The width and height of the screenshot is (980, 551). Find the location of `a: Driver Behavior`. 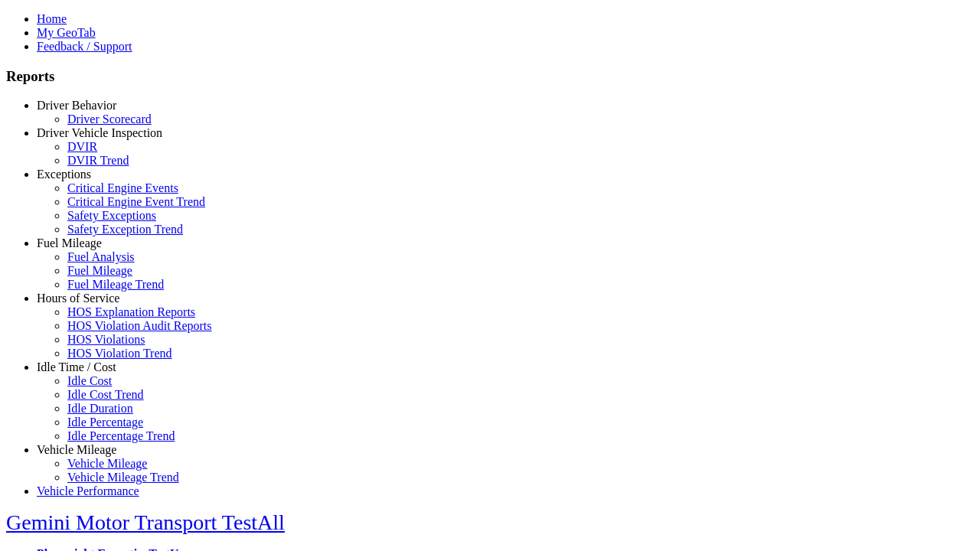

a: Driver Behavior is located at coordinates (77, 105).